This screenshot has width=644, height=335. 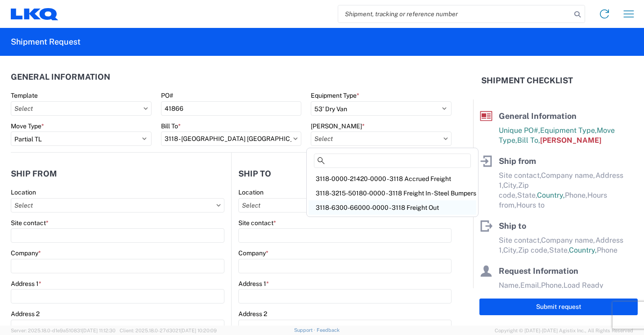 I want to click on h2: Shipment Request, so click(x=45, y=42).